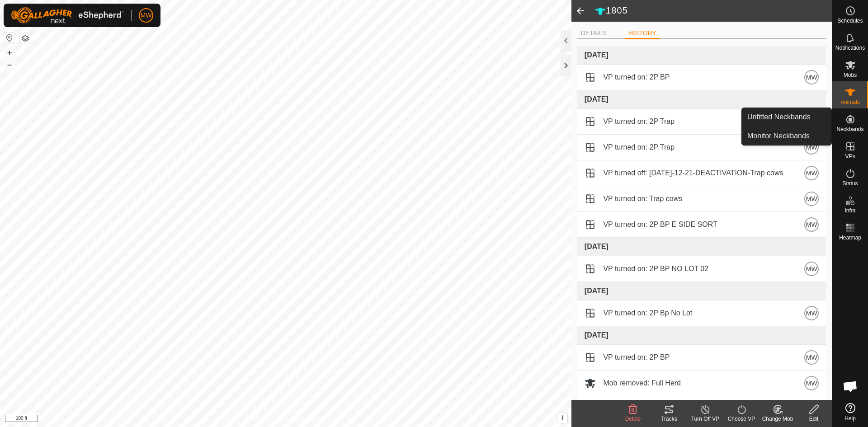 The image size is (868, 427). What do you see at coordinates (267, 419) in the screenshot?
I see `a: Privacy Policy` at bounding box center [267, 419].